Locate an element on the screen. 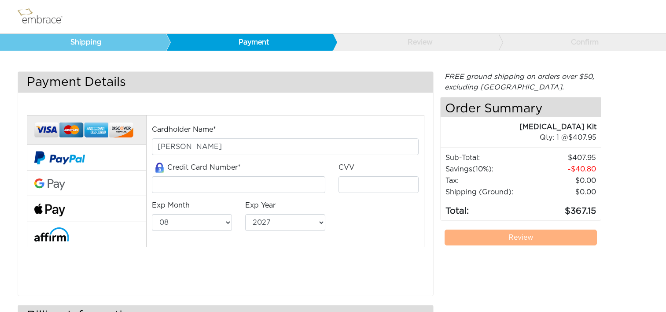 The height and width of the screenshot is (312, 666). td: $0.00 is located at coordinates (562, 192).